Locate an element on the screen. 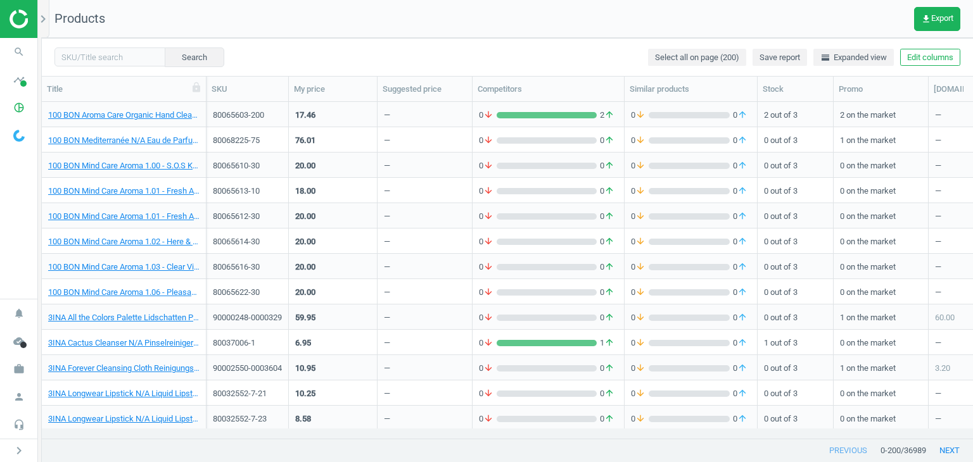 The image size is (973, 462). div: Stock is located at coordinates (795, 89).